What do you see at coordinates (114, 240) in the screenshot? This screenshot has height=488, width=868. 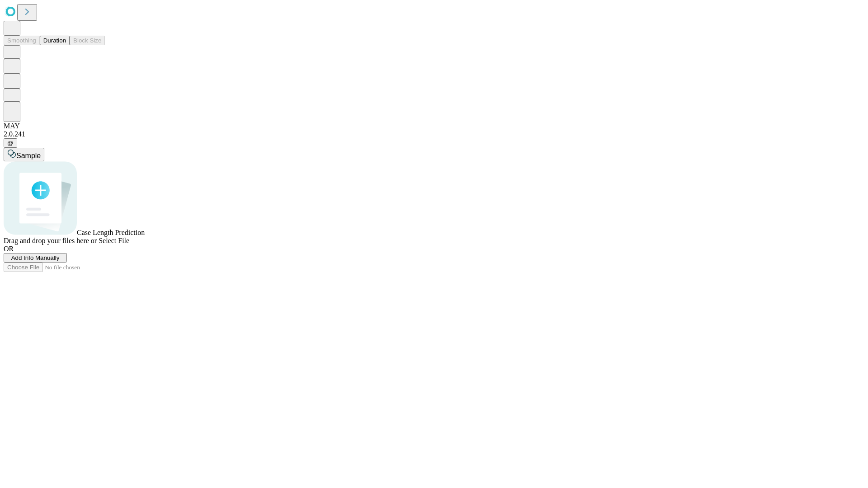 I see `span: Select File` at bounding box center [114, 240].